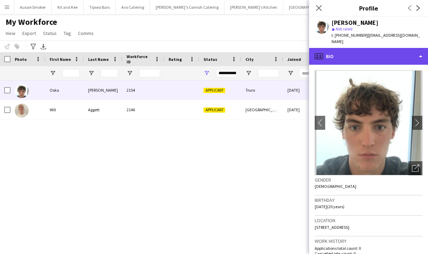 This screenshot has height=254, width=428. What do you see at coordinates (21, 59) in the screenshot?
I see `span: Photo` at bounding box center [21, 59].